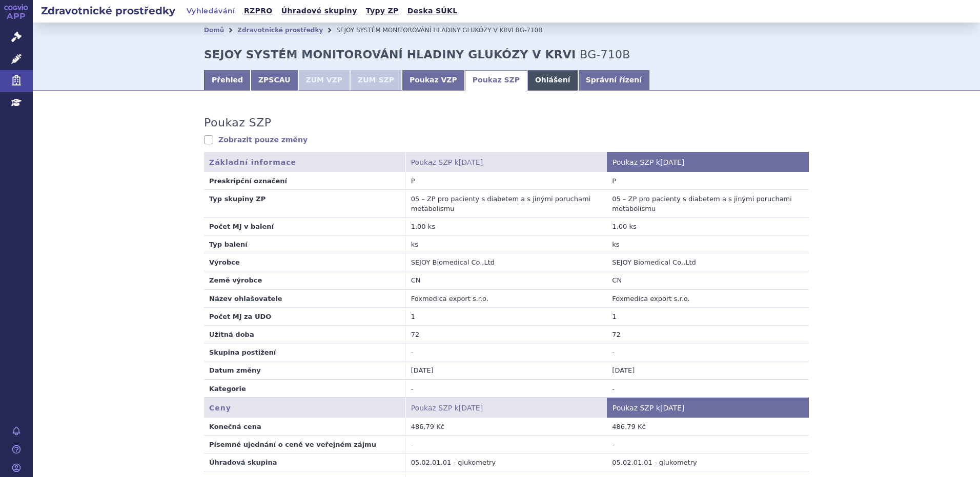 This screenshot has width=980, height=477. What do you see at coordinates (274, 81) in the screenshot?
I see `a: ZPSCAU` at bounding box center [274, 81].